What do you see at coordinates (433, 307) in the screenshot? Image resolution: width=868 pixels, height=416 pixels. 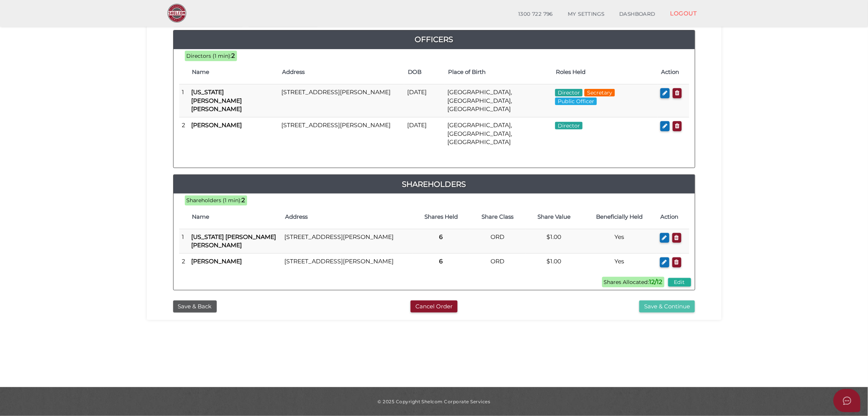 I see `button: Cancel Order` at bounding box center [433, 307].